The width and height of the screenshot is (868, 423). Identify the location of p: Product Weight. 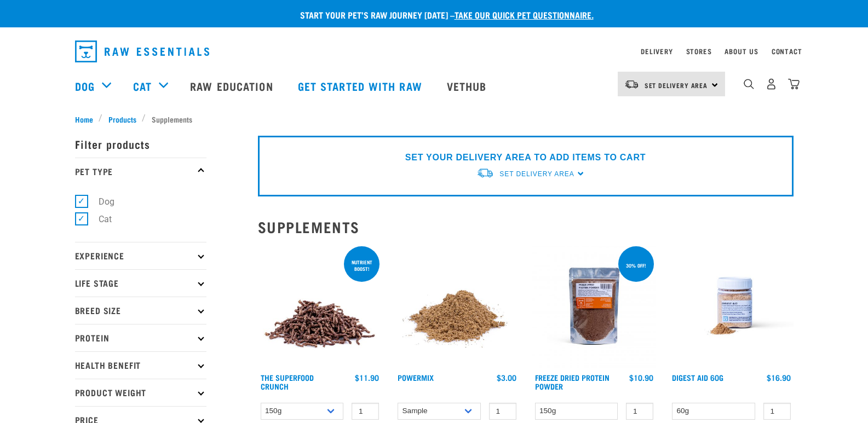
(141, 393).